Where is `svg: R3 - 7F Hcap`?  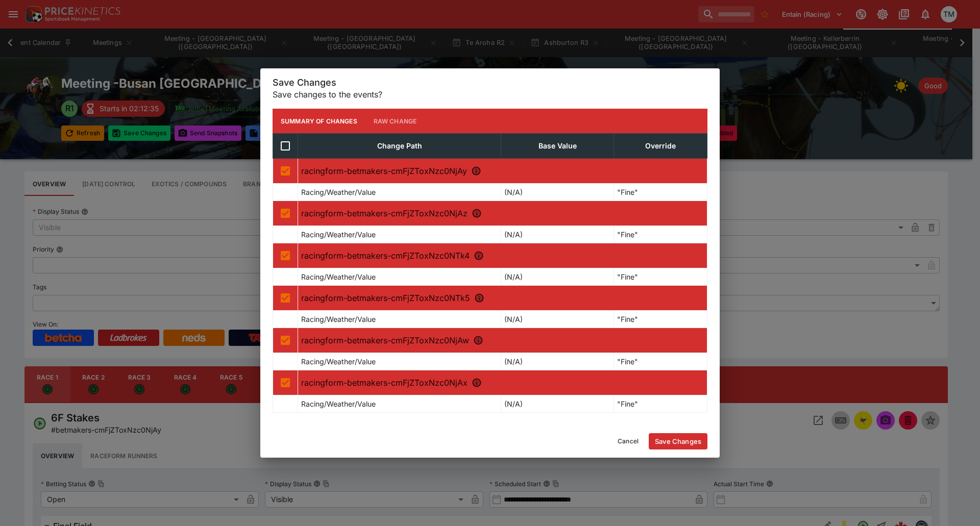 svg: R3 - 7F Hcap is located at coordinates (478, 256).